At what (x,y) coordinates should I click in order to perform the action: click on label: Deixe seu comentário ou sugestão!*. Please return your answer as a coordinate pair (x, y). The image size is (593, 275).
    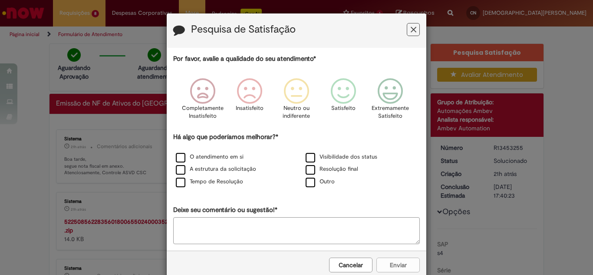
    Looking at the image, I should click on (225, 210).